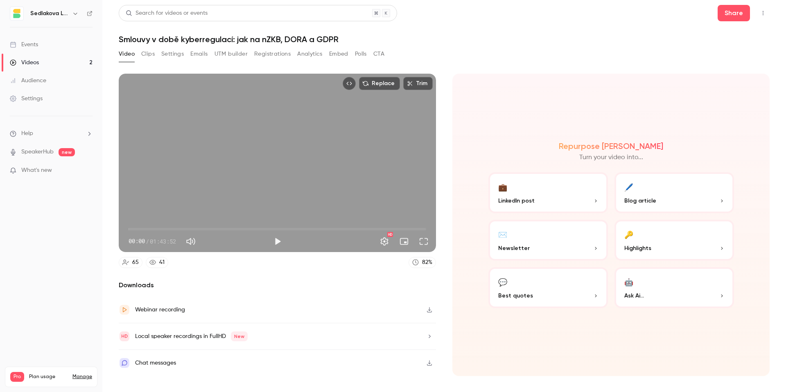  Describe the element at coordinates (135, 262) in the screenshot. I see `div: 65` at that location.